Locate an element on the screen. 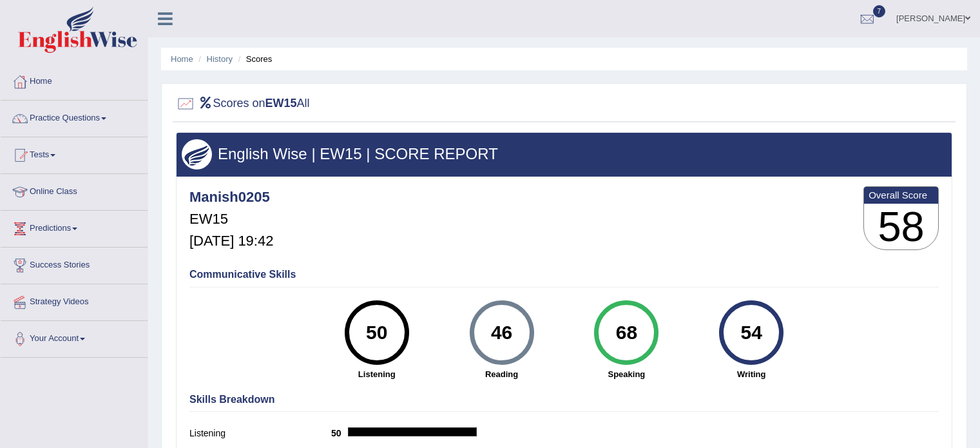 Image resolution: width=980 pixels, height=448 pixels. b: EW15 is located at coordinates (281, 104).